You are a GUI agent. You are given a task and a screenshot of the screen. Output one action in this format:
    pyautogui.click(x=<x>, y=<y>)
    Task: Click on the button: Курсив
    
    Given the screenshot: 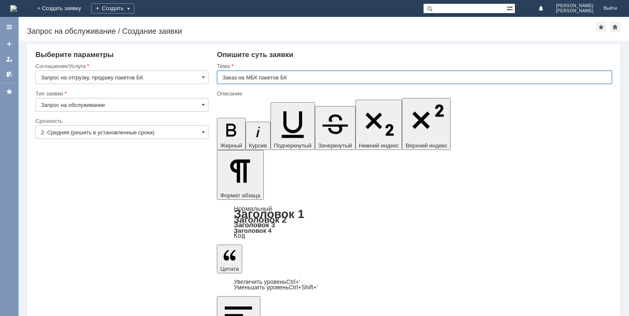 What is the action you would take?
    pyautogui.click(x=258, y=136)
    